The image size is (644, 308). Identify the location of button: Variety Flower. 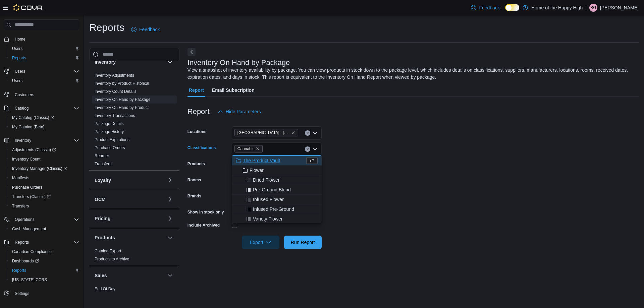
(277, 219).